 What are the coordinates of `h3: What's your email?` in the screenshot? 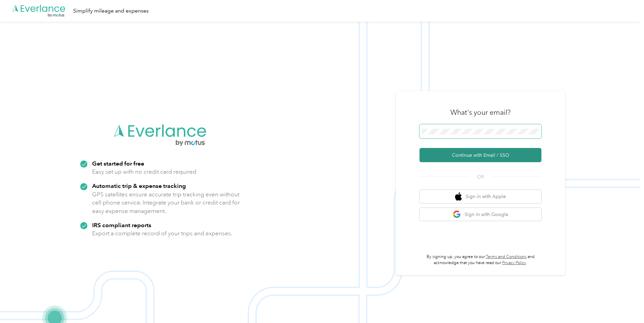 It's located at (481, 112).